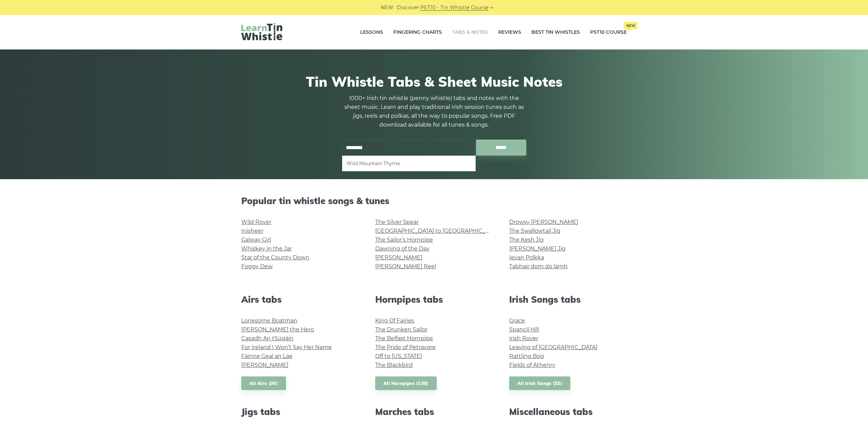 This screenshot has width=868, height=430. I want to click on a: Tabs & Notes, so click(470, 33).